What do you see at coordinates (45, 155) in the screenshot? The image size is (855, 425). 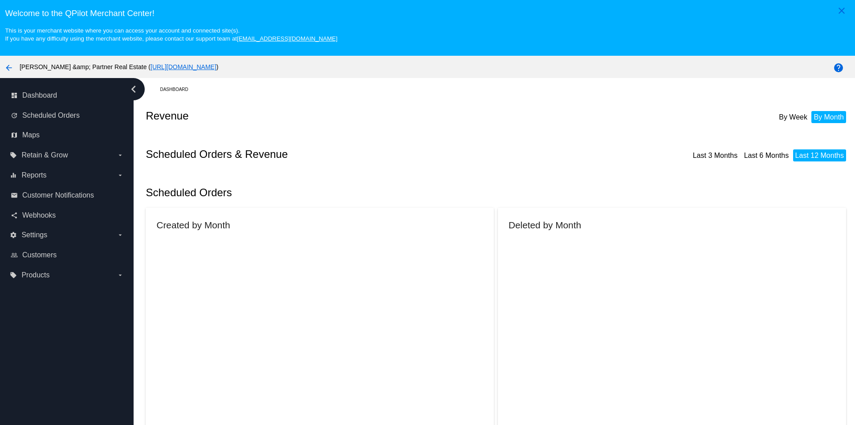 I see `span: Retain & Grow` at bounding box center [45, 155].